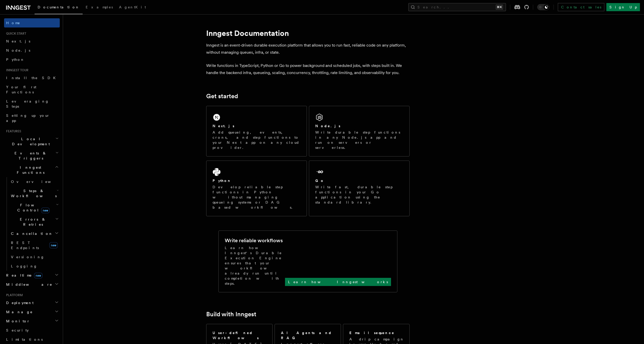 The width and height of the screenshot is (644, 344). What do you see at coordinates (581, 7) in the screenshot?
I see `a: Contact sales` at bounding box center [581, 7].